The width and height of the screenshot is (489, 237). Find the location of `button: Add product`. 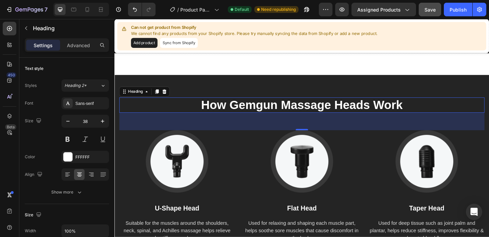

button: Add product is located at coordinates (32, 26).